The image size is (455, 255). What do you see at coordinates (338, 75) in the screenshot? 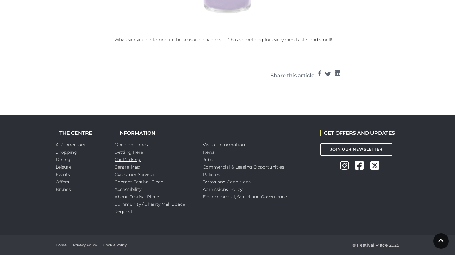
I see `a: LinkedIn` at bounding box center [338, 75].